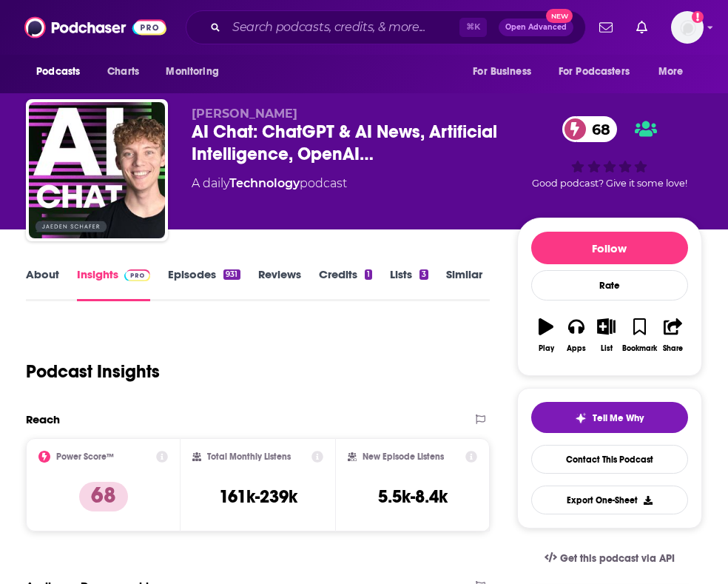 This screenshot has height=584, width=728. Describe the element at coordinates (473, 27) in the screenshot. I see `span: ⌘ K` at that location.